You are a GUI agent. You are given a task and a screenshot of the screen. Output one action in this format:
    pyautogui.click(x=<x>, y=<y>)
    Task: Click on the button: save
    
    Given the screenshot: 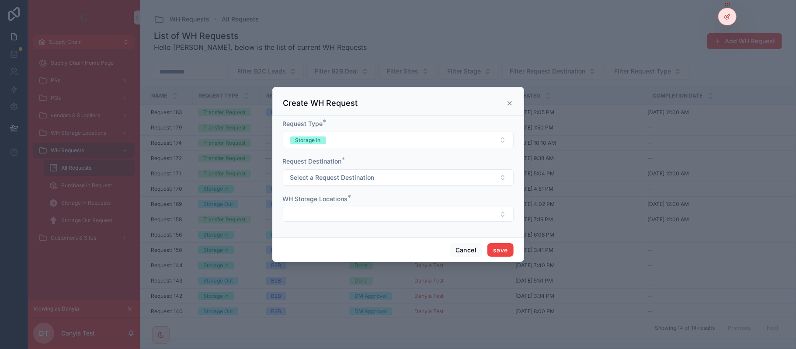 What is the action you would take?
    pyautogui.click(x=500, y=250)
    